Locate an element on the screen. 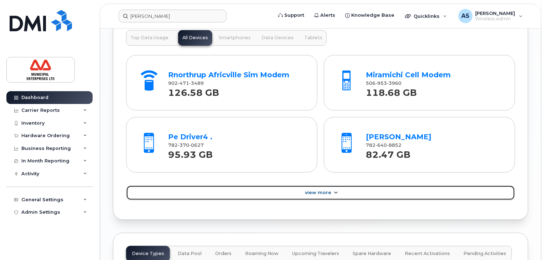  span: 0627 is located at coordinates (197, 145).